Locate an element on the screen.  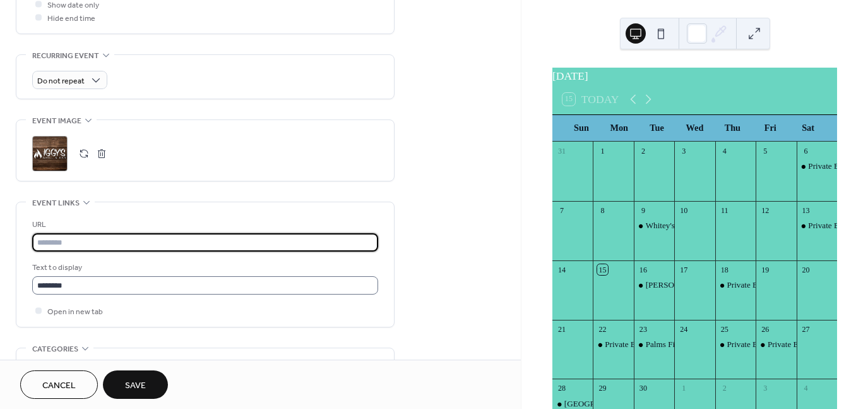
span: Event image is located at coordinates (57, 121).